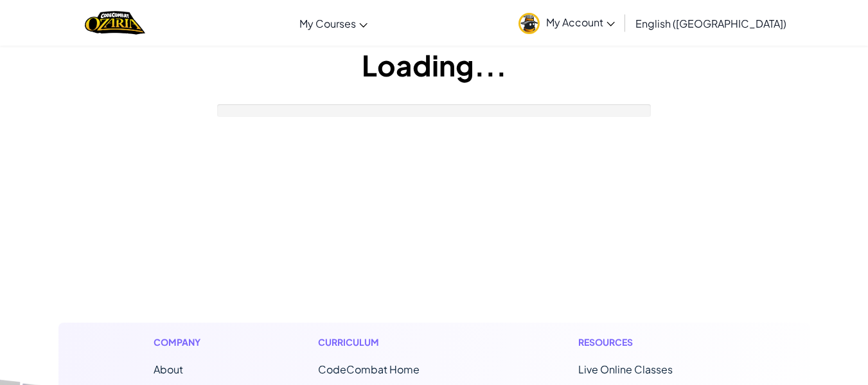  I want to click on h1: Company, so click(183, 342).